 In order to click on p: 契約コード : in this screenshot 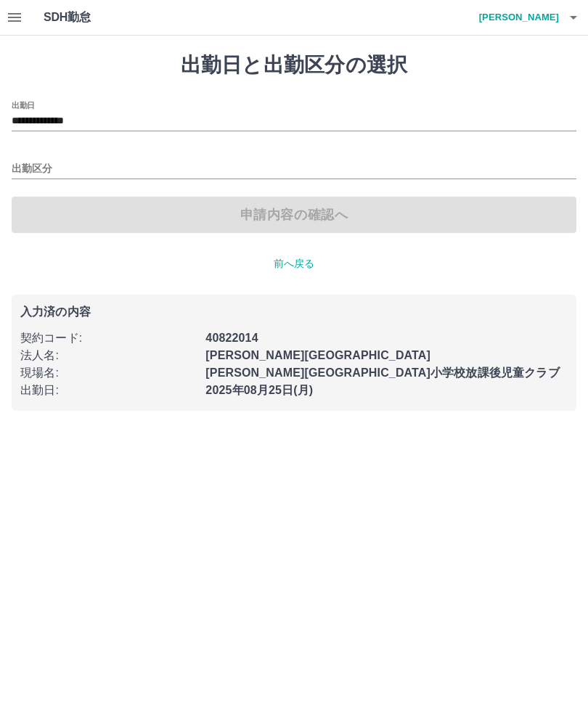, I will do `click(108, 338)`.